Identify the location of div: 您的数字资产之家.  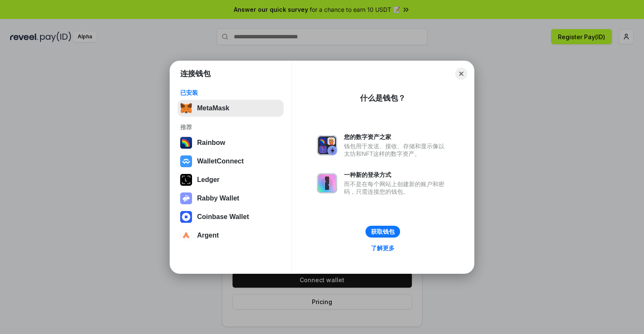
(396, 137).